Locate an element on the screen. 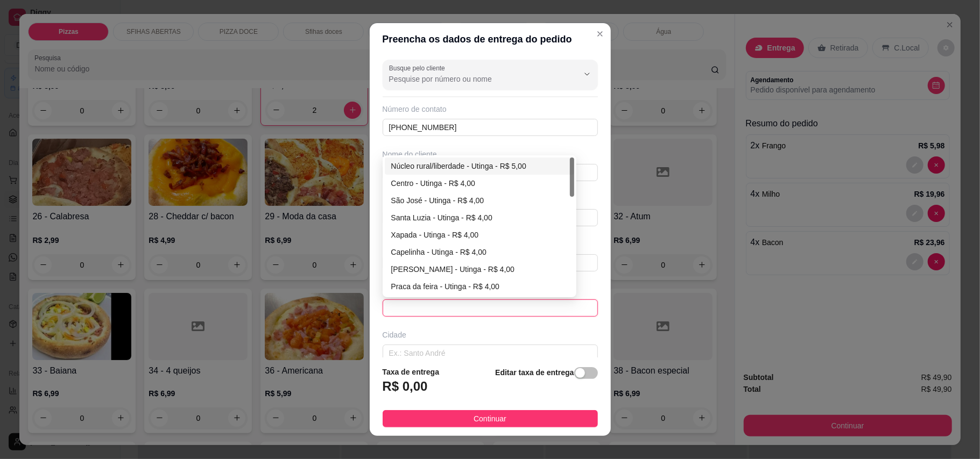 The height and width of the screenshot is (459, 980). div: Santa Luzia - Utinga - R$ 4,00 is located at coordinates (480, 217).